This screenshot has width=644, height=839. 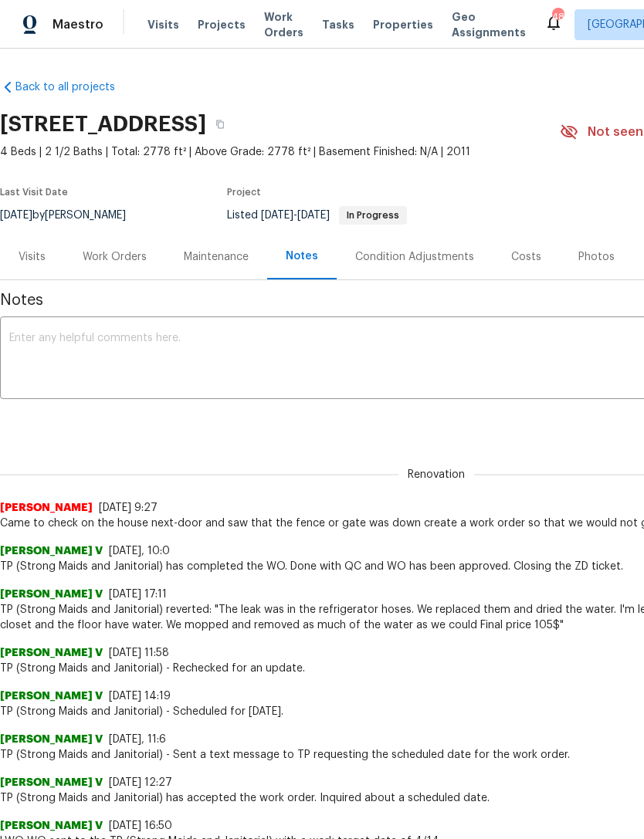 I want to click on span: In Progress, so click(x=373, y=215).